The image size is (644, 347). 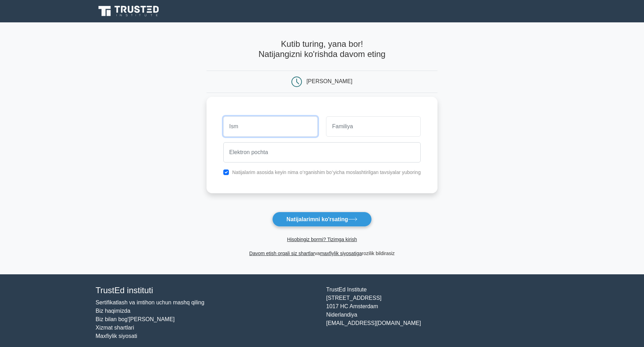 I want to click on font: Davom etish orqali siz shartlar, so click(x=282, y=253).